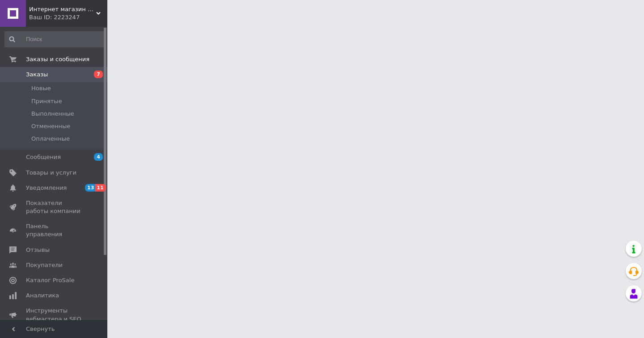 The height and width of the screenshot is (338, 644). I want to click on span: Принятые, so click(47, 101).